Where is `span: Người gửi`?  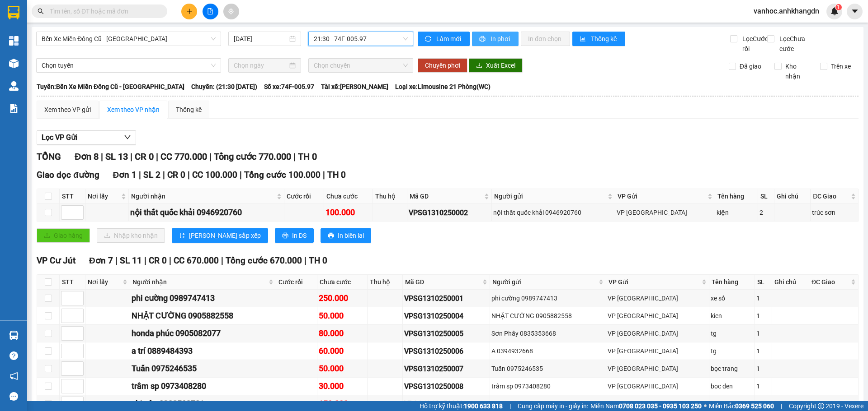 span: Người gửi is located at coordinates (549, 196).